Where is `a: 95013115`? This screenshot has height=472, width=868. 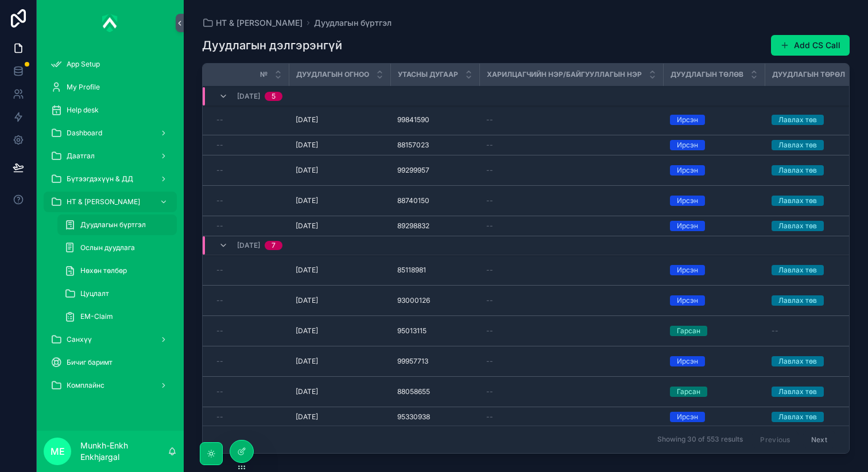 a: 95013115 is located at coordinates (435, 331).